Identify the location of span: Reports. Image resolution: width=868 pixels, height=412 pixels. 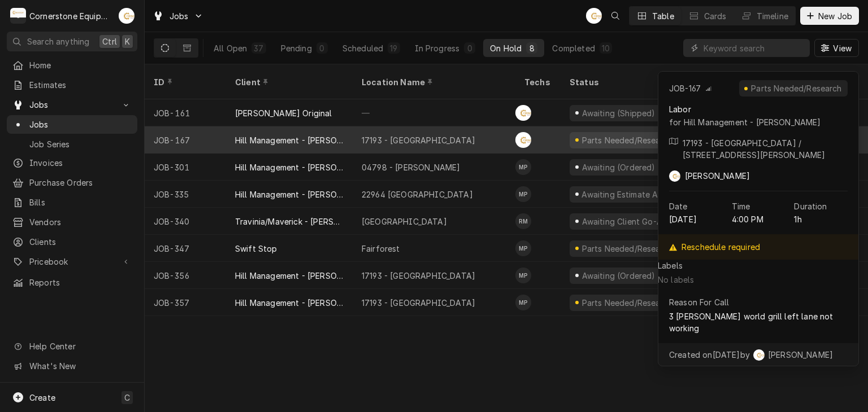
(80, 282).